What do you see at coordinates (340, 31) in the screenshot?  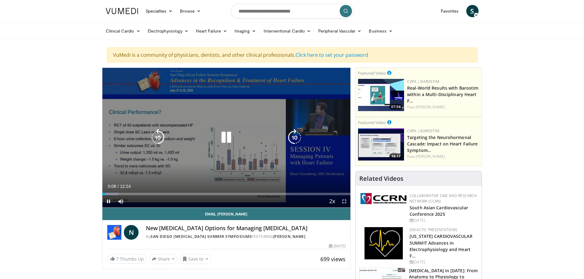 I see `a: Peripheral Vascular` at bounding box center [340, 31].